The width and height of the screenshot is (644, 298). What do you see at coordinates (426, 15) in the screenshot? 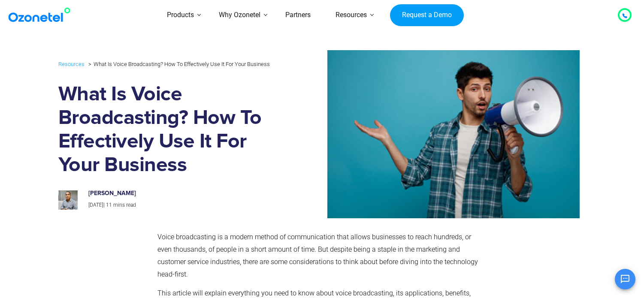
I see `a: Request a Demo` at bounding box center [426, 15].